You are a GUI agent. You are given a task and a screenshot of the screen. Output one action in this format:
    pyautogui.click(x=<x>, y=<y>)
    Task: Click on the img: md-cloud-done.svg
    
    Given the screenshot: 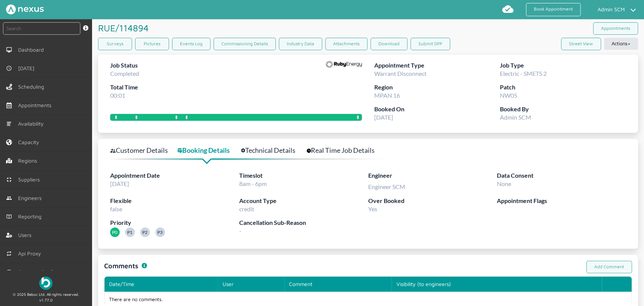 What is the action you would take?
    pyautogui.click(x=507, y=9)
    